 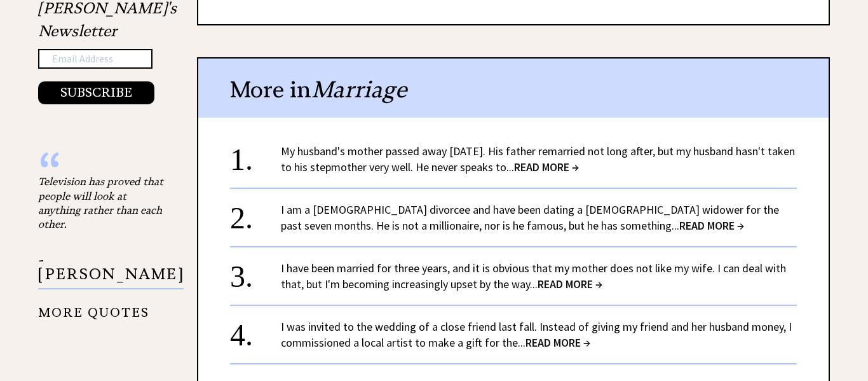 What do you see at coordinates (533, 276) in the screenshot?
I see `a: I have been married for three years, and it is obvious that my mother does not like my wife. I ca...` at bounding box center [533, 276].